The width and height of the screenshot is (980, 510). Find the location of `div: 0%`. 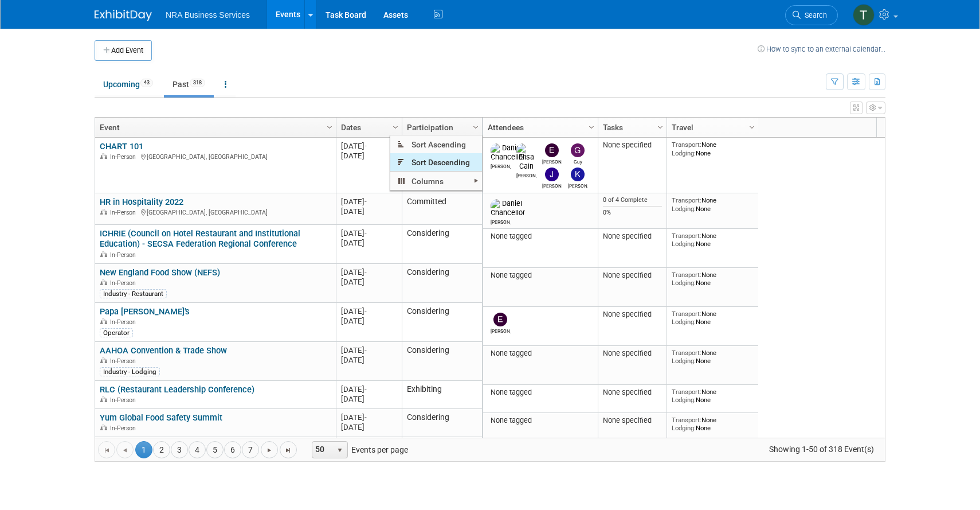

div: 0% is located at coordinates (632, 213).